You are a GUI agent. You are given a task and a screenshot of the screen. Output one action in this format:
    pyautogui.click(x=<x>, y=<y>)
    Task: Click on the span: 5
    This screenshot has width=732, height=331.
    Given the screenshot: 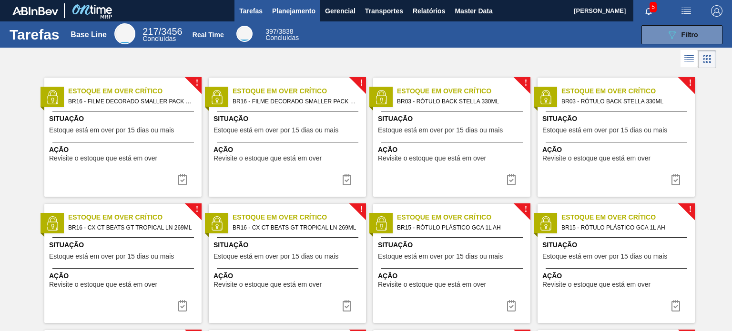 What is the action you would take?
    pyautogui.click(x=653, y=7)
    